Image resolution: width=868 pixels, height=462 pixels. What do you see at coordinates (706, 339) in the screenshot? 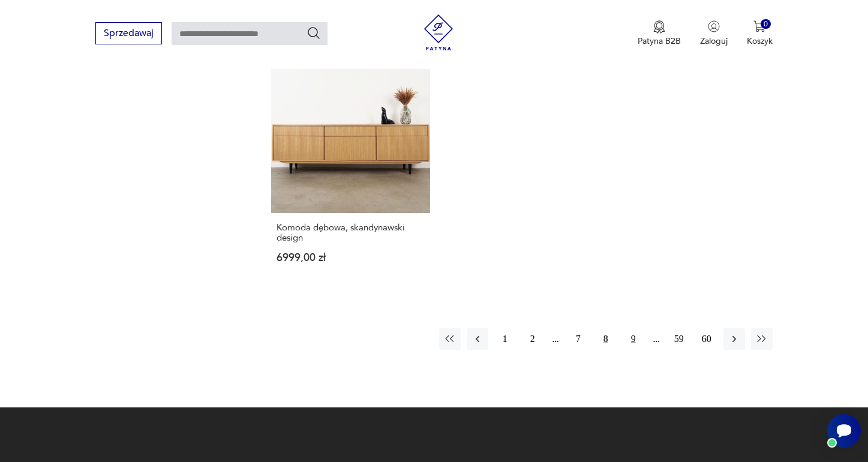
I see `button: 60` at bounding box center [706, 339].